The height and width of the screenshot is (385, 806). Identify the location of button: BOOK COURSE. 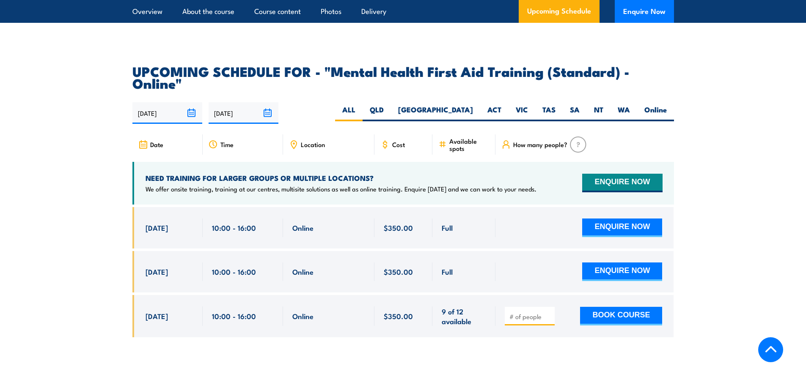
(621, 316).